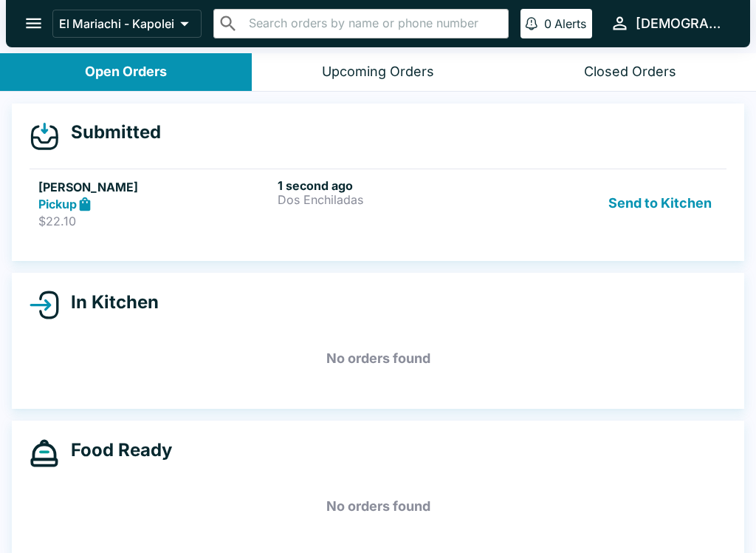 The height and width of the screenshot is (553, 756). I want to click on button: Send to Kitchen, so click(660, 204).